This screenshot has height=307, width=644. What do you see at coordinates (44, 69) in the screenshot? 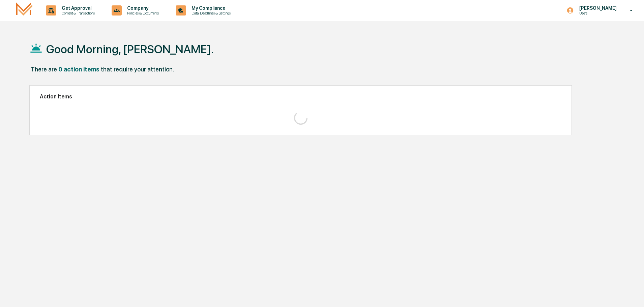
I see `div: There are` at bounding box center [44, 69].